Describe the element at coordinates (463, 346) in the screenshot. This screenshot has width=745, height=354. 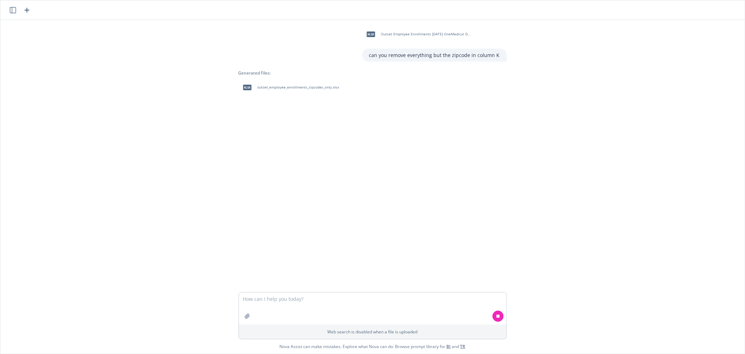
I see `a: TR` at that location.